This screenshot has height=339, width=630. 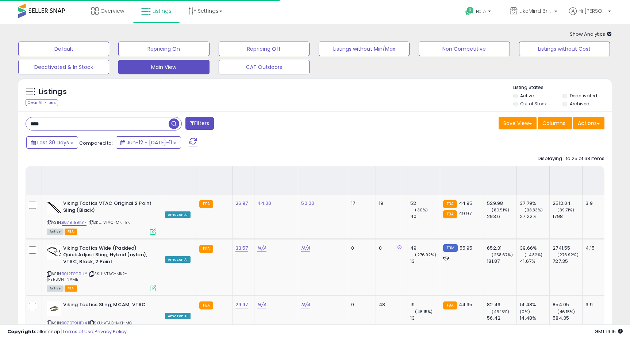 What do you see at coordinates (64, 49) in the screenshot?
I see `button: Default` at bounding box center [64, 49].